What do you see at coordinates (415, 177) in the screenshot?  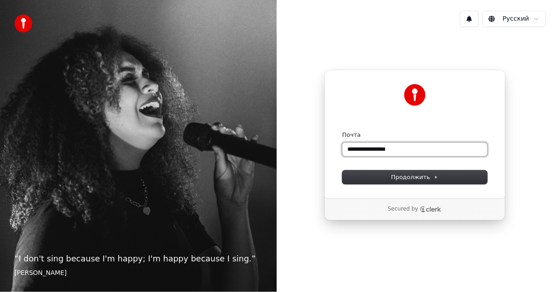 I see `button: Продолжить` at bounding box center [415, 177].